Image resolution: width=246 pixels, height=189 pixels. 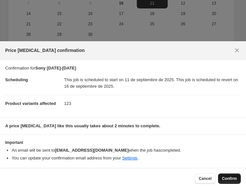 What do you see at coordinates (126, 150) in the screenshot?
I see `li: An email will be sent to when the job has completed .` at bounding box center [126, 150].